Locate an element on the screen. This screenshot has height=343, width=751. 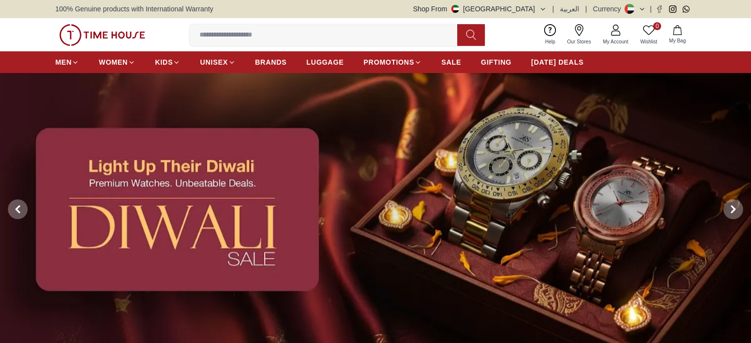
a: BRANDS is located at coordinates (271, 62).